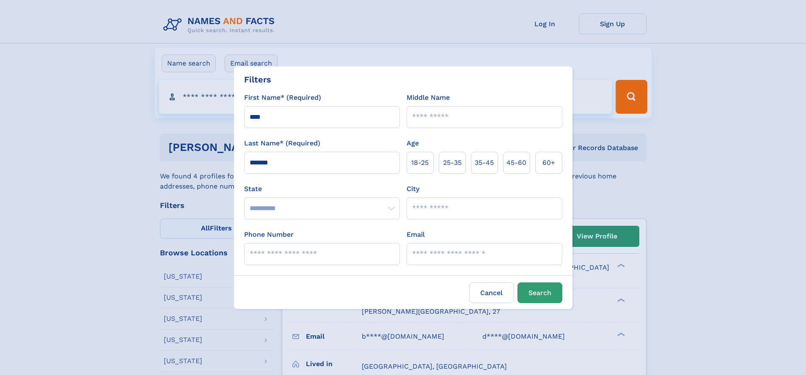 Image resolution: width=806 pixels, height=375 pixels. Describe the element at coordinates (452, 163) in the screenshot. I see `span: 25‑35` at that location.